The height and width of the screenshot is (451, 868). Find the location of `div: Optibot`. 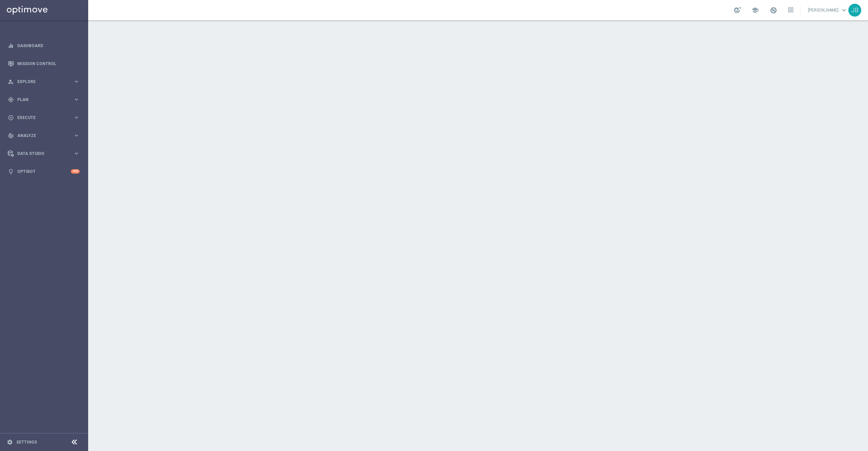

div: Optibot is located at coordinates (44, 172).